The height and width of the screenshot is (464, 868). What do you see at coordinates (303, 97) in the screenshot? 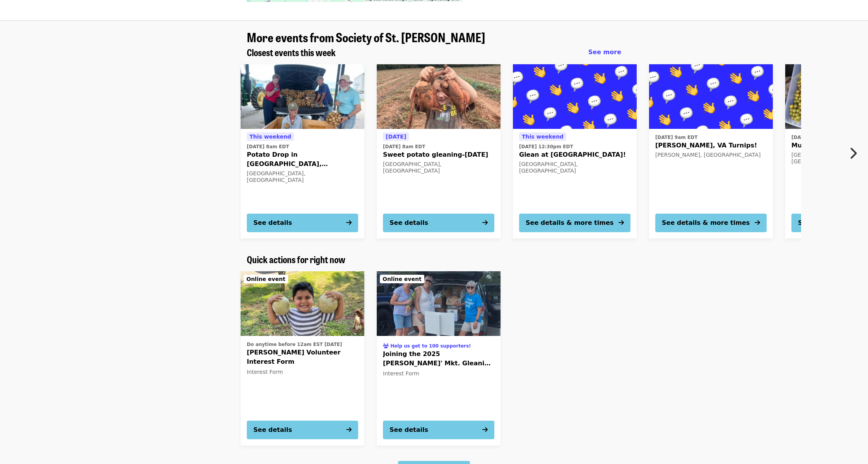
I see `img: Potato Drop in New Hill, NC! organized by Society of St. Andrew` at bounding box center [303, 97].